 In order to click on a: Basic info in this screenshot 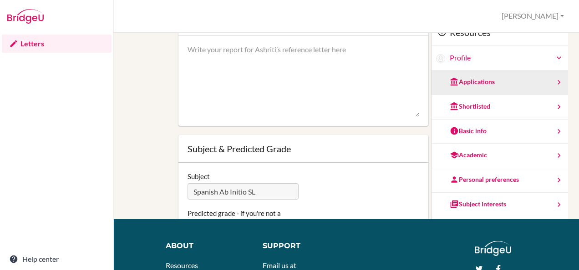, I will do `click(500, 132)`.